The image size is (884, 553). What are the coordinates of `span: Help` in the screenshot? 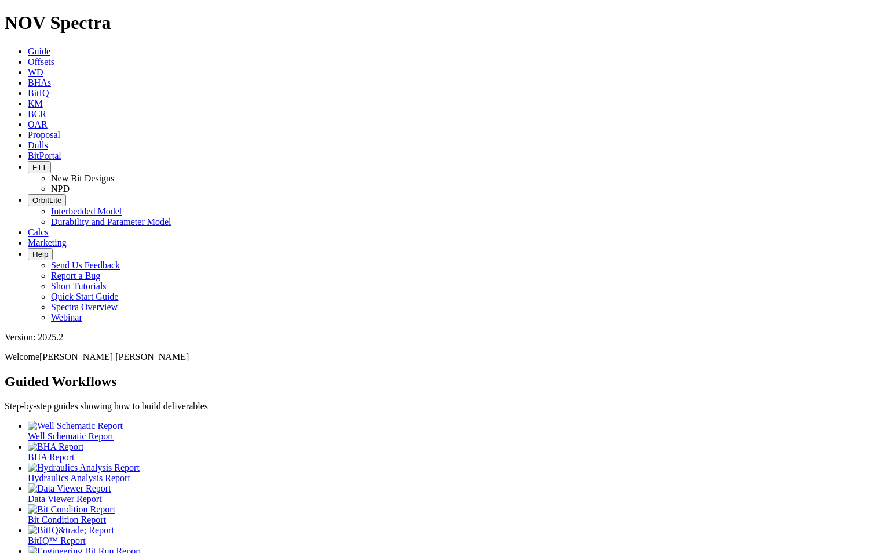 It's located at (40, 254).